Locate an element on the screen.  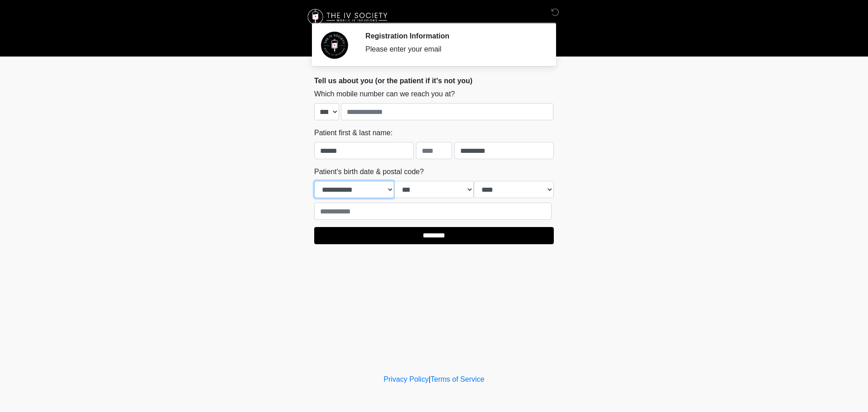
h2: Tell us about you (or the patient if it's not you) is located at coordinates (434, 80).